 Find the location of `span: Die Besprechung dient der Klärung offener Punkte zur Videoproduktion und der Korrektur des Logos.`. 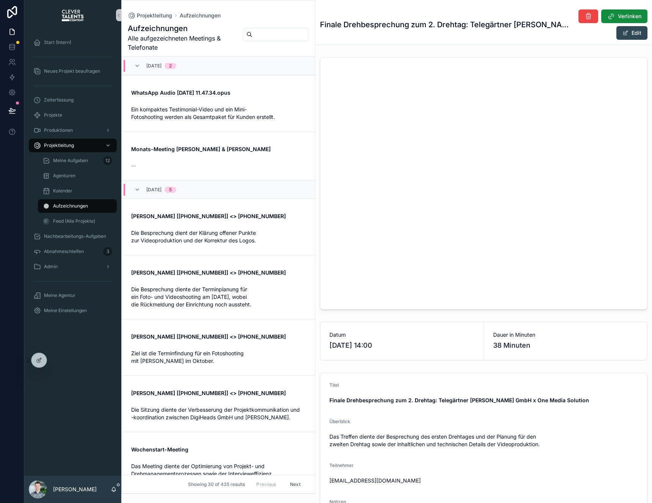

span: Die Besprechung dient der Klärung offener Punkte zur Videoproduktion und der Korrektur des Logos. is located at coordinates (194, 236).